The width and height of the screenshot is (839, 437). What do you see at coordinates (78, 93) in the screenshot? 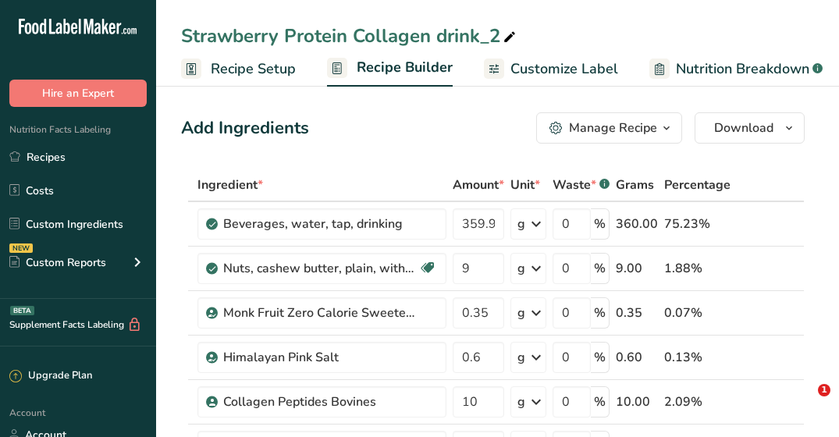
I see `button: Hire an Expert` at bounding box center [78, 93].